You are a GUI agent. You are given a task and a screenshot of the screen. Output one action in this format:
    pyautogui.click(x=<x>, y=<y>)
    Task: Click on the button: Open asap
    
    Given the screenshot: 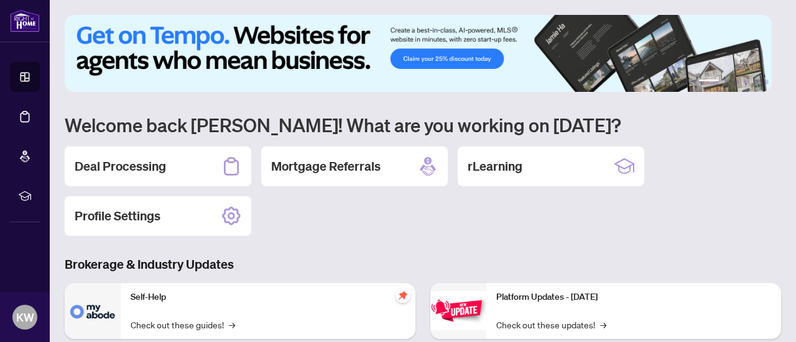 What is the action you would take?
    pyautogui.click(x=764, y=318)
    